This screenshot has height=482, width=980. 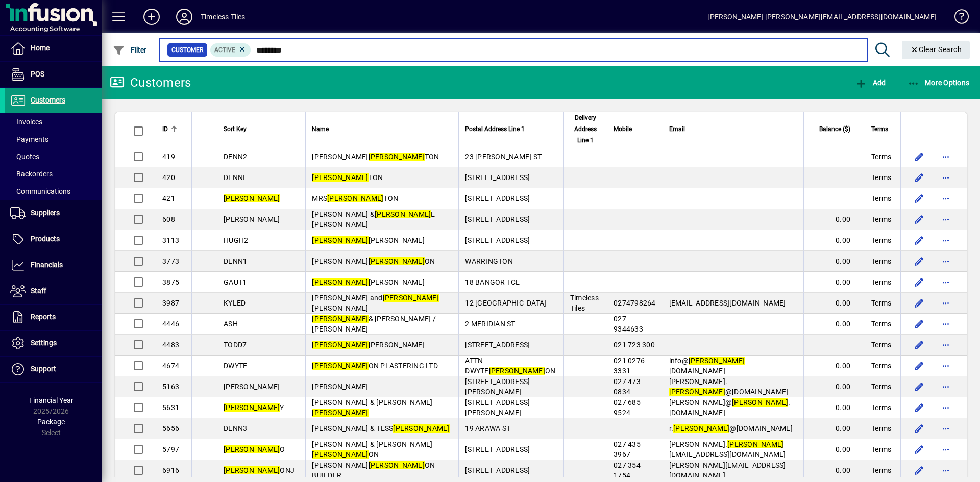 What do you see at coordinates (54, 265) in the screenshot?
I see `a: Financials` at bounding box center [54, 265].